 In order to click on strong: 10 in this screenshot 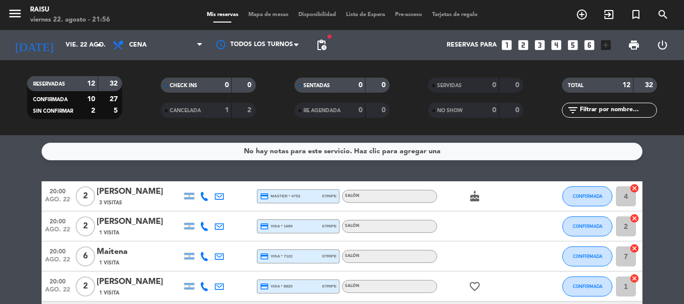, I will do `click(91, 99)`.